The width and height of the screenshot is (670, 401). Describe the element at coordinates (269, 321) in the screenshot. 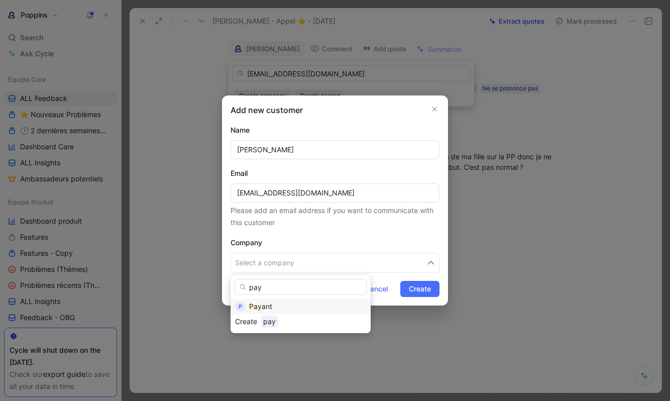

I see `span: pay` at that location.